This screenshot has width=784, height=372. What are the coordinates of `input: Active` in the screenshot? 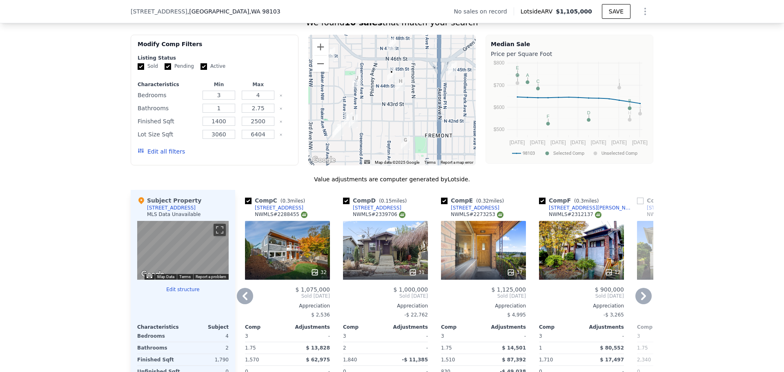 It's located at (204, 67).